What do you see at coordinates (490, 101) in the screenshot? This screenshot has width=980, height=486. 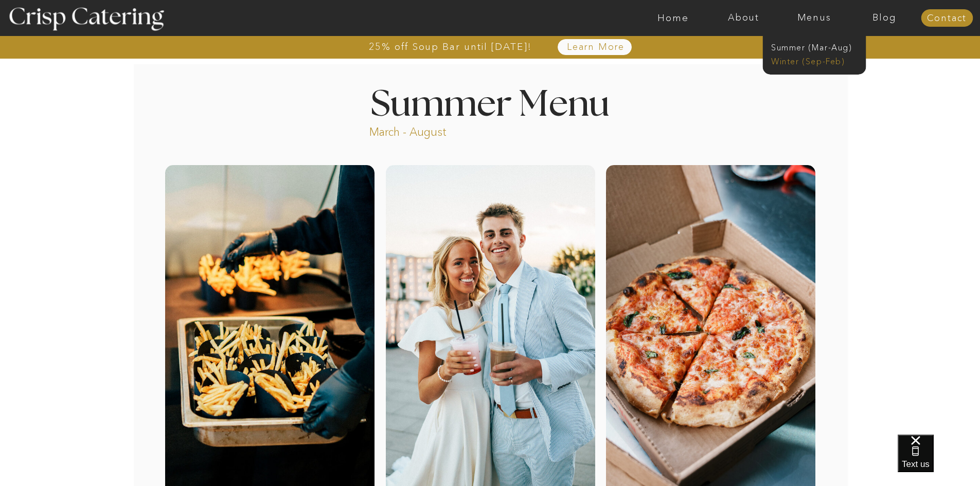 I see `h1: Summer Menu` at bounding box center [490, 101].